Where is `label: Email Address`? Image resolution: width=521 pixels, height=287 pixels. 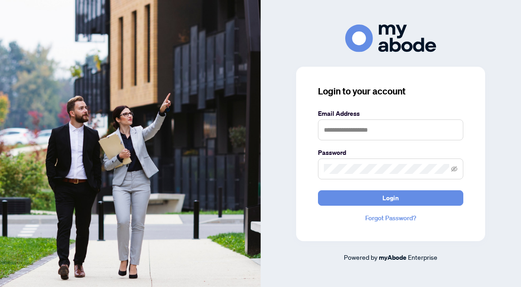
label: Email Address is located at coordinates (390, 113).